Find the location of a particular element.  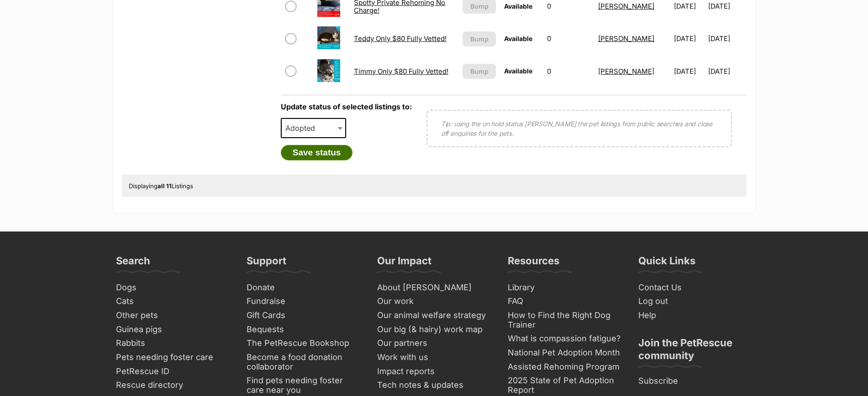

a: Guinea pigs is located at coordinates (173, 330).